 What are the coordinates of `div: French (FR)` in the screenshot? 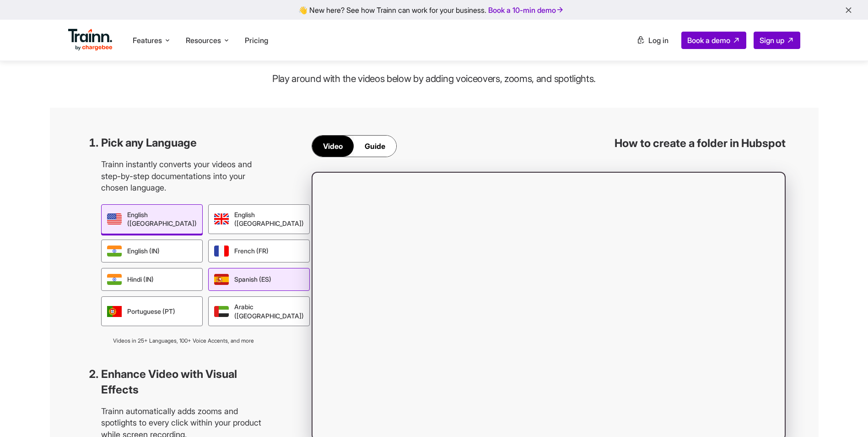 It's located at (259, 251).